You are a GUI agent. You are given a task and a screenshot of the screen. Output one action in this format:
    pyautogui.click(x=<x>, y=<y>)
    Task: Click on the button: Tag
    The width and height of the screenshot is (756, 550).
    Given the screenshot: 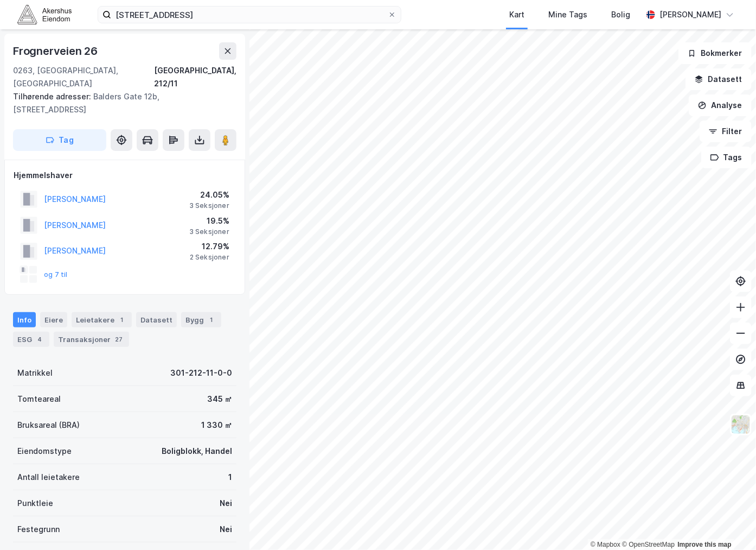 What is the action you would take?
    pyautogui.click(x=59, y=140)
    